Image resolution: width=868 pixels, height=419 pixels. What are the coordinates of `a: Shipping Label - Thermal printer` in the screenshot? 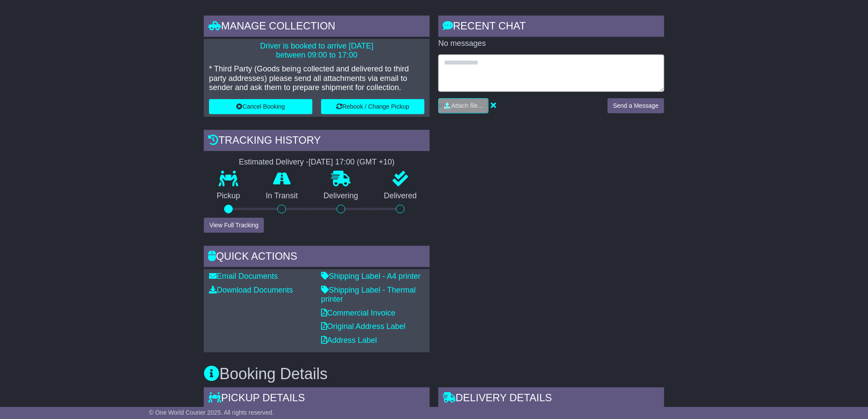 It's located at (368, 295).